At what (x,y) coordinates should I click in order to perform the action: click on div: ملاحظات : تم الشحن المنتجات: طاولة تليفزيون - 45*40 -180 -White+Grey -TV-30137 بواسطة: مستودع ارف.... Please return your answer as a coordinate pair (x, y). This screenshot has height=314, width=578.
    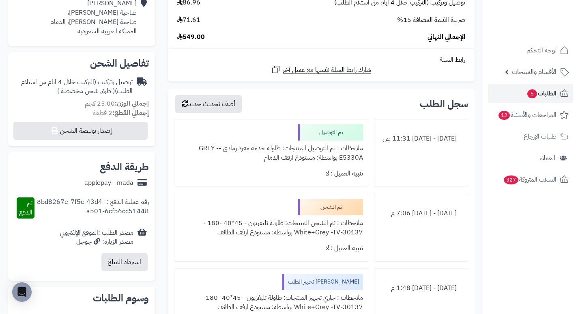
    Looking at the image, I should click on (271, 228).